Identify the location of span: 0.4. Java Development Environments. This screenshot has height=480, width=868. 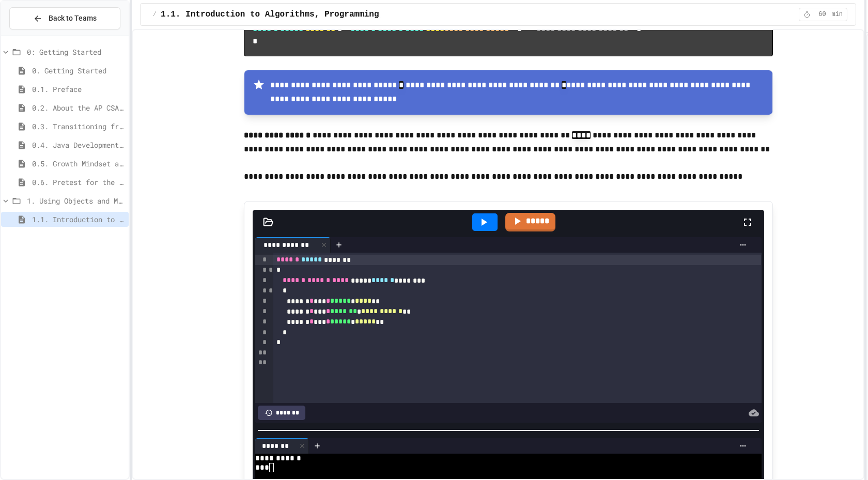
(78, 145).